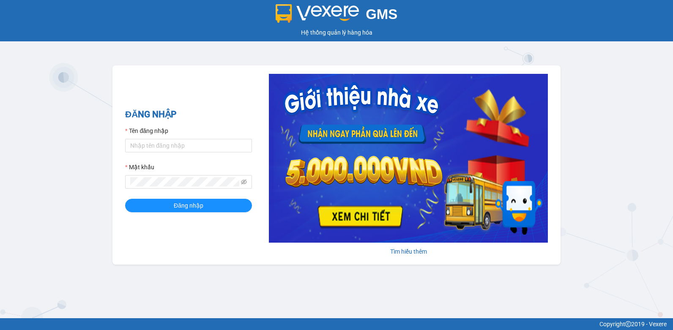 The width and height of the screenshot is (673, 330). Describe the element at coordinates (188, 115) in the screenshot. I see `h2: ĐĂNG NHẬP` at that location.